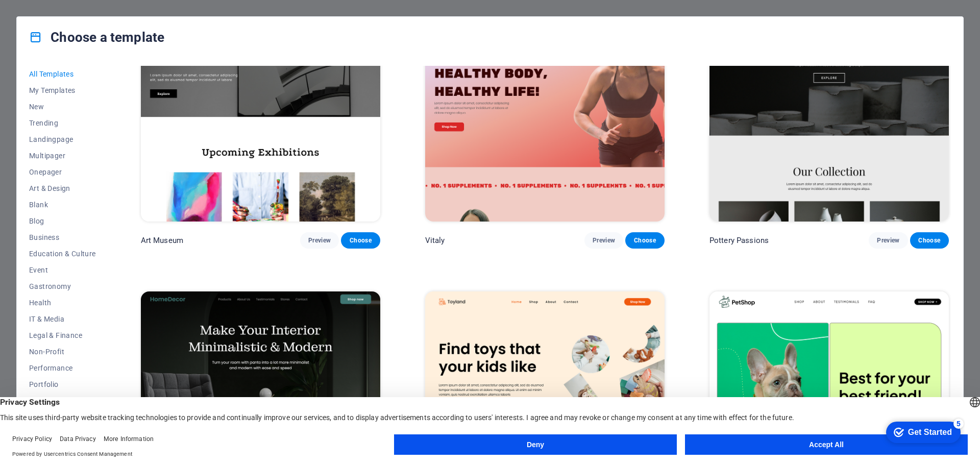 The width and height of the screenshot is (980, 465). What do you see at coordinates (63, 238) in the screenshot?
I see `button: Business` at bounding box center [63, 238].